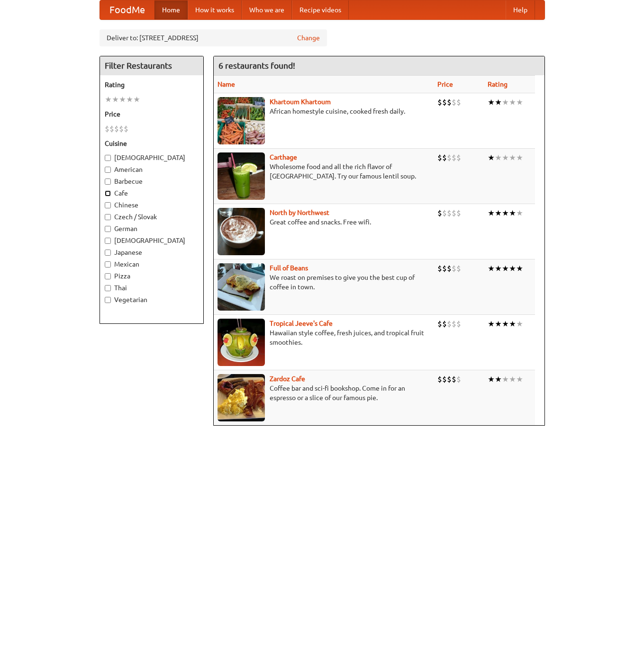  I want to click on label: Barbecue, so click(151, 181).